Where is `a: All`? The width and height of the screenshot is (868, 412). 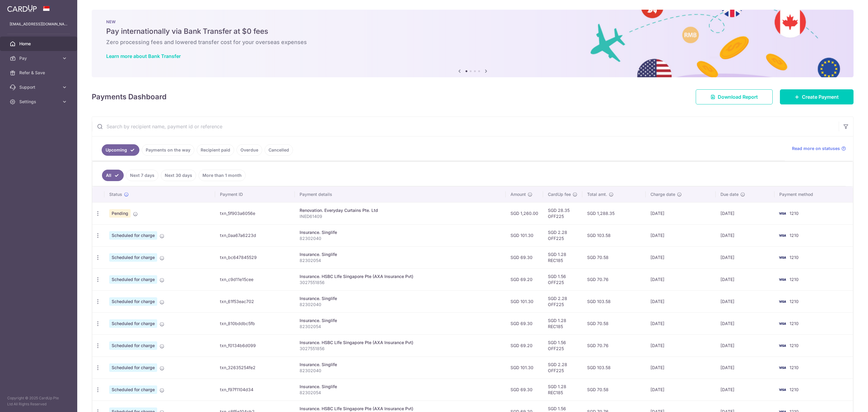 a: All is located at coordinates (113, 175).